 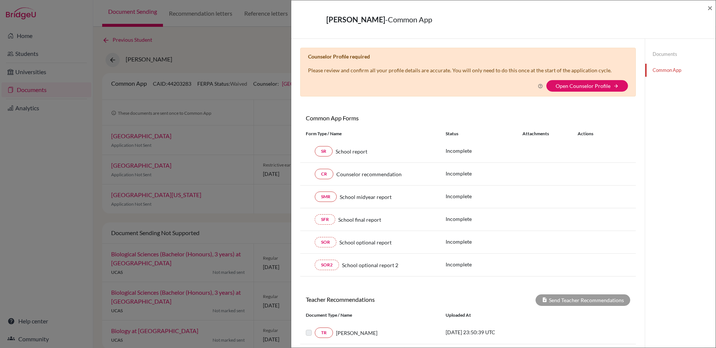 I want to click on a: SMR, so click(x=326, y=197).